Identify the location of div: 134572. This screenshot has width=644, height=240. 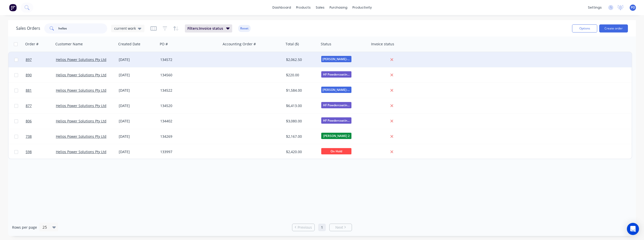
(188, 60).